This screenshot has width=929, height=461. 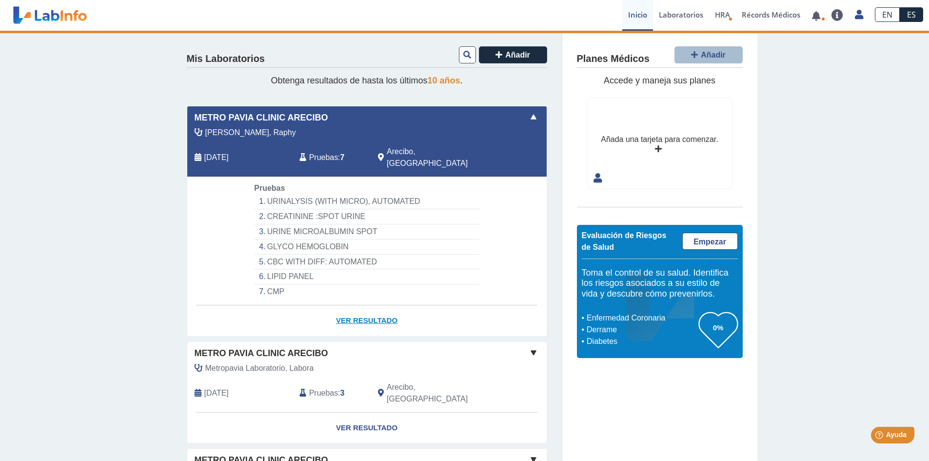 I want to click on li: CREATININE :SPOT URINE, so click(x=366, y=217).